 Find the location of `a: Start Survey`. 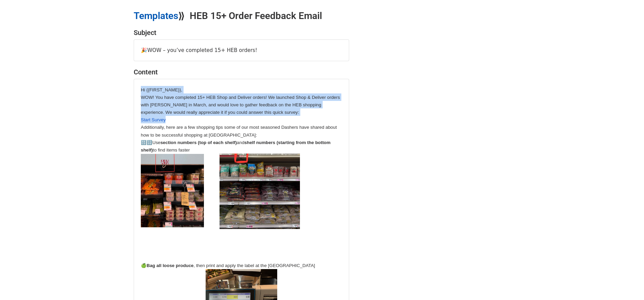

a: Start Survey is located at coordinates (153, 119).